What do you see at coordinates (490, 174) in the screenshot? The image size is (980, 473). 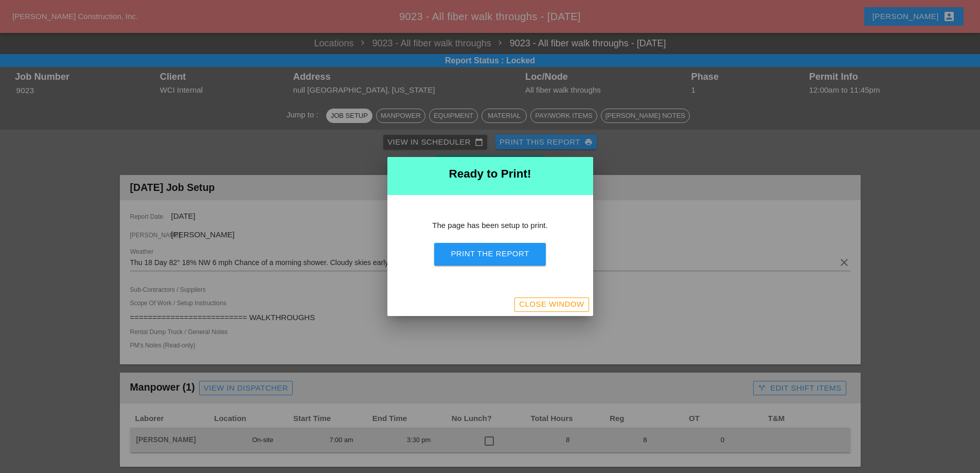 I see `h2: Ready to Print!` at bounding box center [490, 174].